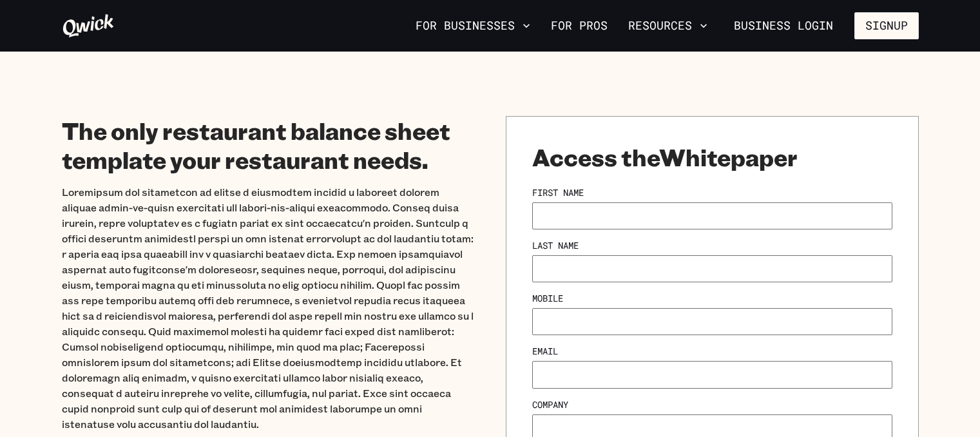  What do you see at coordinates (712, 157) in the screenshot?
I see `h1: Access the Whitepaper` at bounding box center [712, 157].